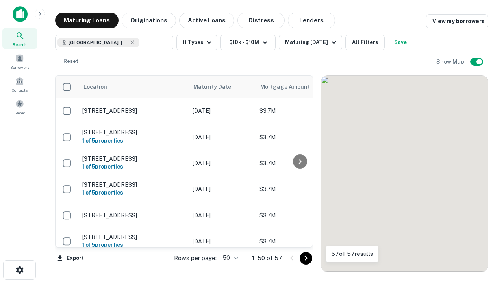 The width and height of the screenshot is (504, 283). Describe the element at coordinates (20, 61) in the screenshot. I see `div: Borrowers` at that location.